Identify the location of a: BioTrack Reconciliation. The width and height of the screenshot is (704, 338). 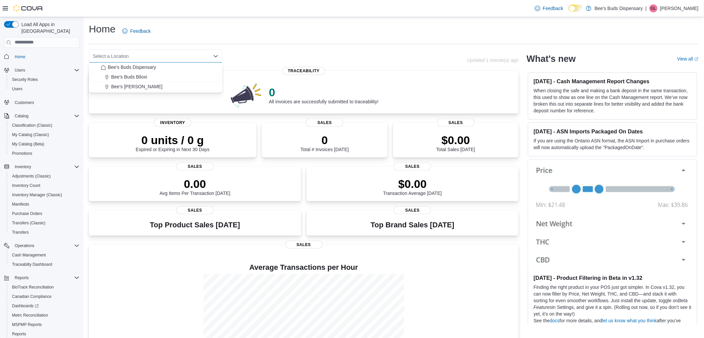
(33, 287).